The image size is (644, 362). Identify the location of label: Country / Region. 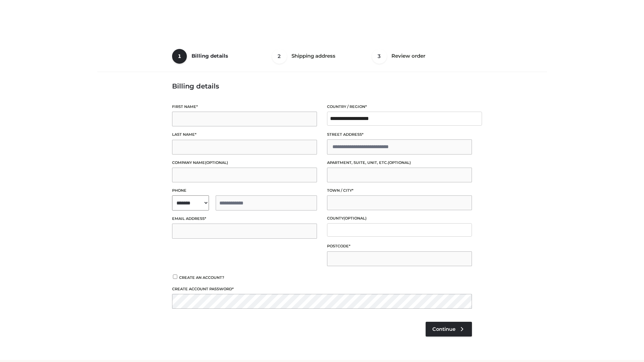
(400, 106).